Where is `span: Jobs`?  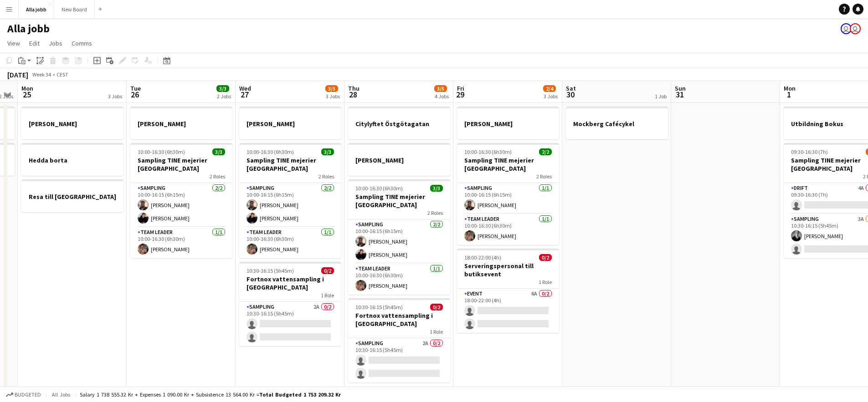
span: Jobs is located at coordinates (56, 43).